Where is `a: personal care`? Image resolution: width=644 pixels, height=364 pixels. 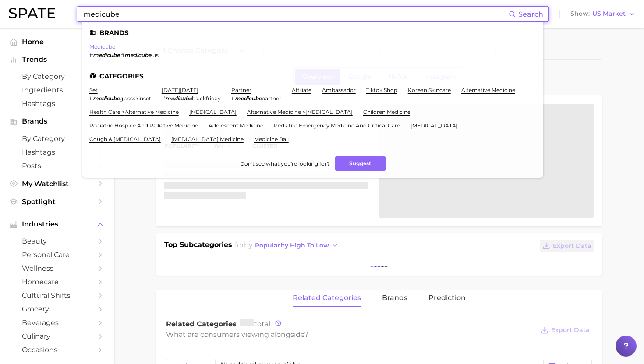
a: personal care is located at coordinates (57, 254).